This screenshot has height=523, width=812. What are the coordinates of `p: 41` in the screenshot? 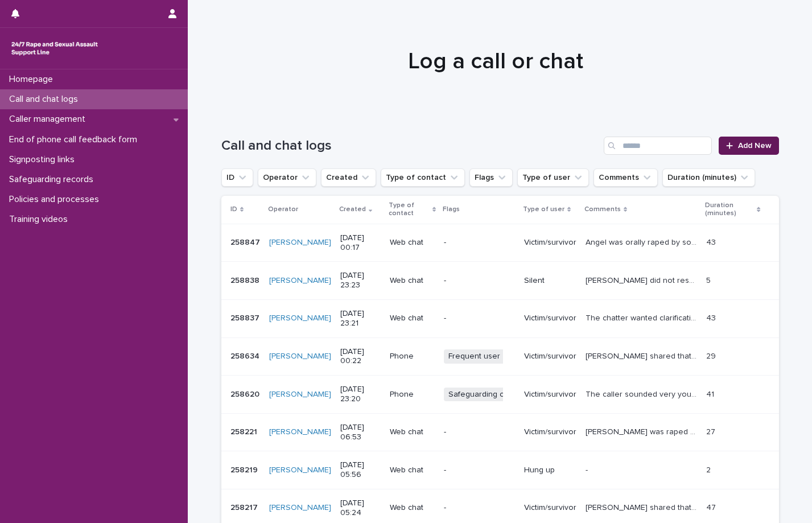 It's located at (711, 393).